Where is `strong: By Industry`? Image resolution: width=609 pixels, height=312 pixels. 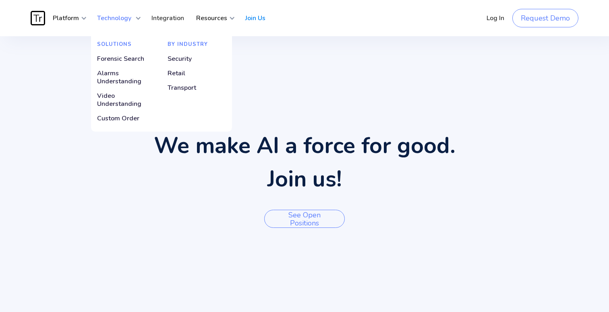 strong: By Industry is located at coordinates (188, 44).